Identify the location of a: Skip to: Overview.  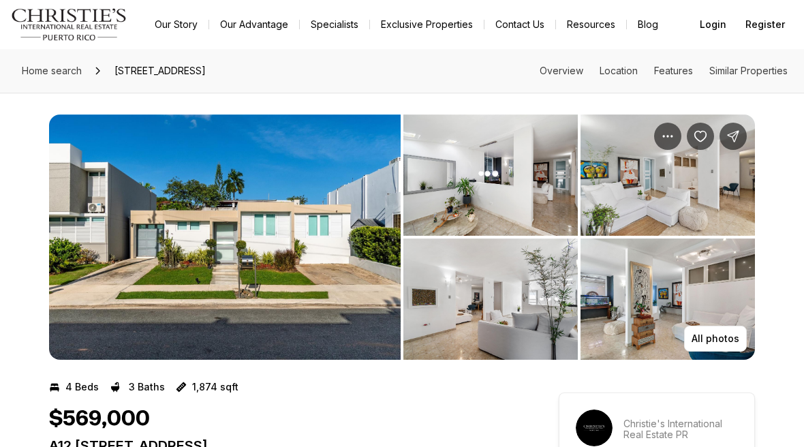
(561, 70).